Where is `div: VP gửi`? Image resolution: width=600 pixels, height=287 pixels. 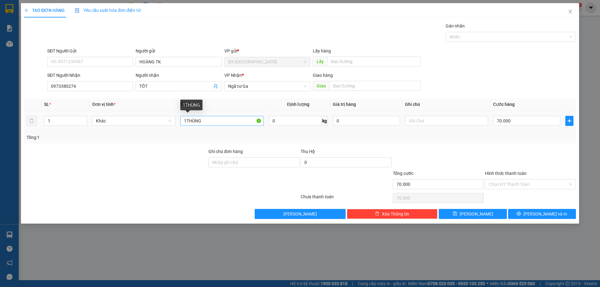 div: VP gửi is located at coordinates (267, 51).